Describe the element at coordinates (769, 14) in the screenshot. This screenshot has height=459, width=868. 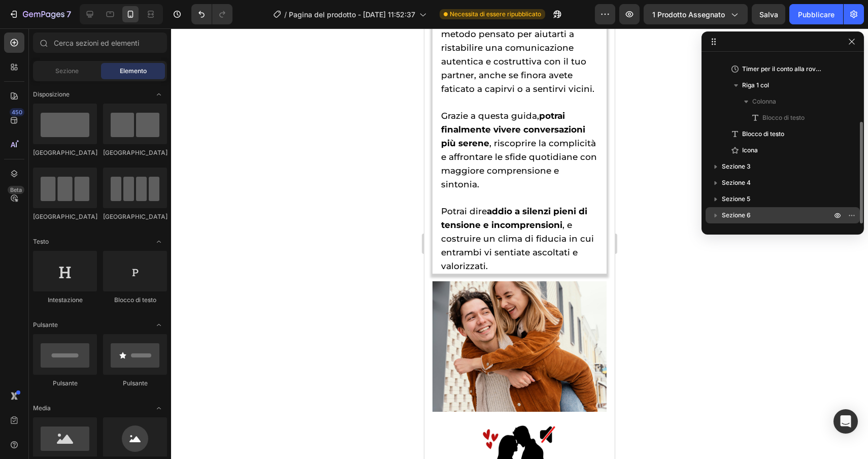
I see `button: Salva` at that location.